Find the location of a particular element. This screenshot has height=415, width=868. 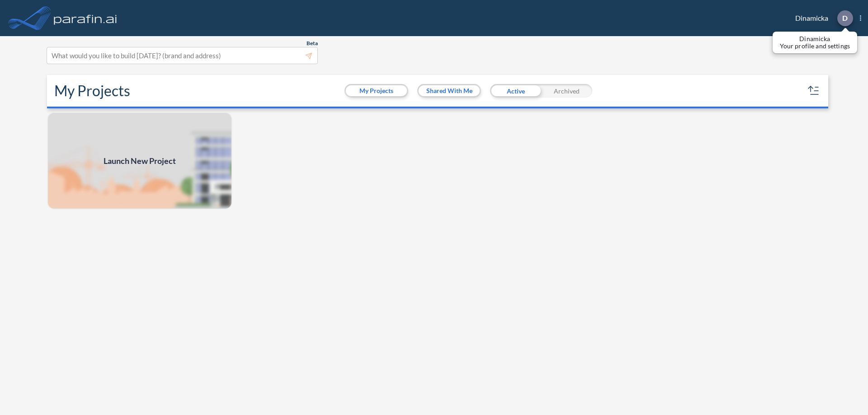

div: Archived is located at coordinates (566, 91).